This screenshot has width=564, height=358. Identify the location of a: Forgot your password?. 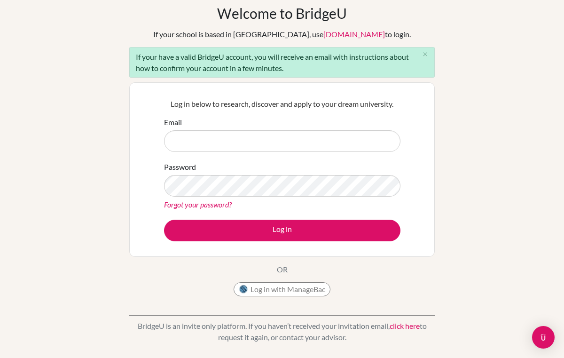
(198, 204).